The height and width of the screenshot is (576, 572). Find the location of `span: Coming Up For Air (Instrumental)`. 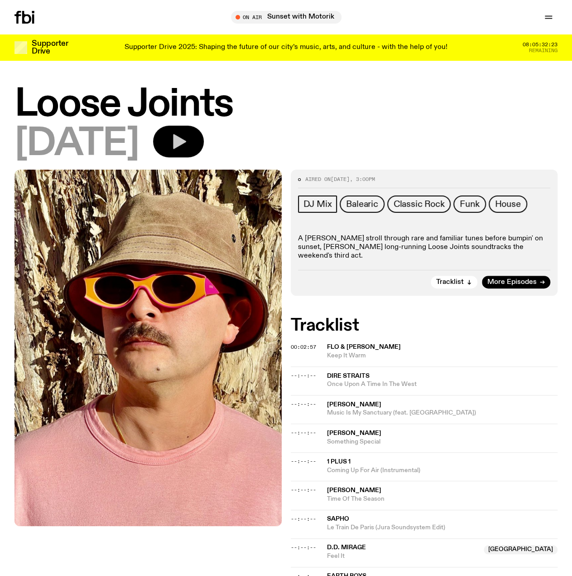

span: Coming Up For Air (Instrumental) is located at coordinates (443, 470).